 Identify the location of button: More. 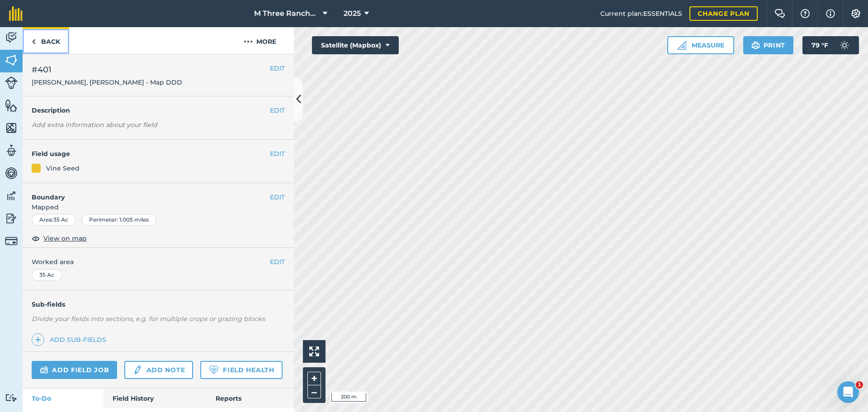
(260, 41).